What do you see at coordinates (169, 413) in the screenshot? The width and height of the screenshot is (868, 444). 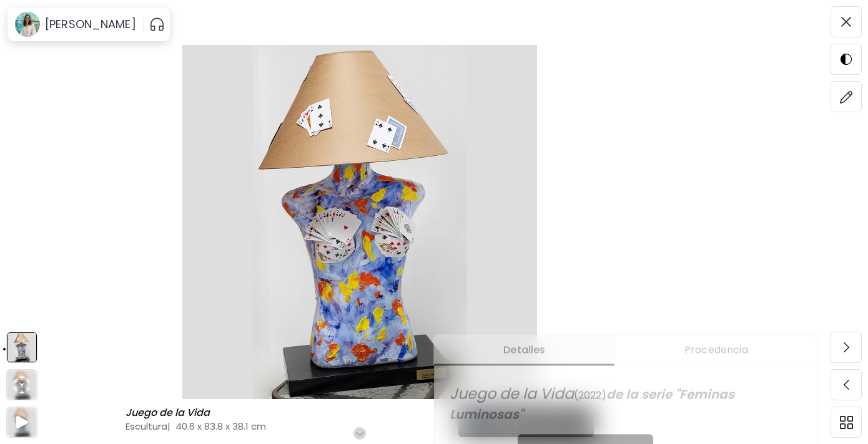 I see `h6: Juego de la Vida` at bounding box center [169, 413].